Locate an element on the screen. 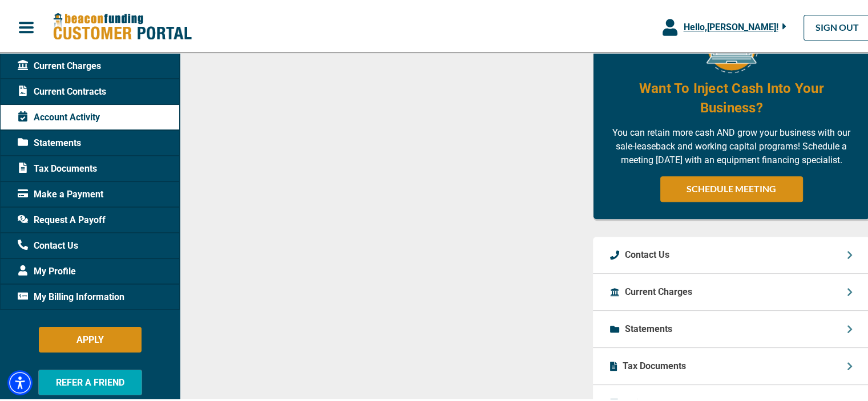 Image resolution: width=868 pixels, height=401 pixels. img: Beacon Funding Customer Portal Logo is located at coordinates (122, 25).